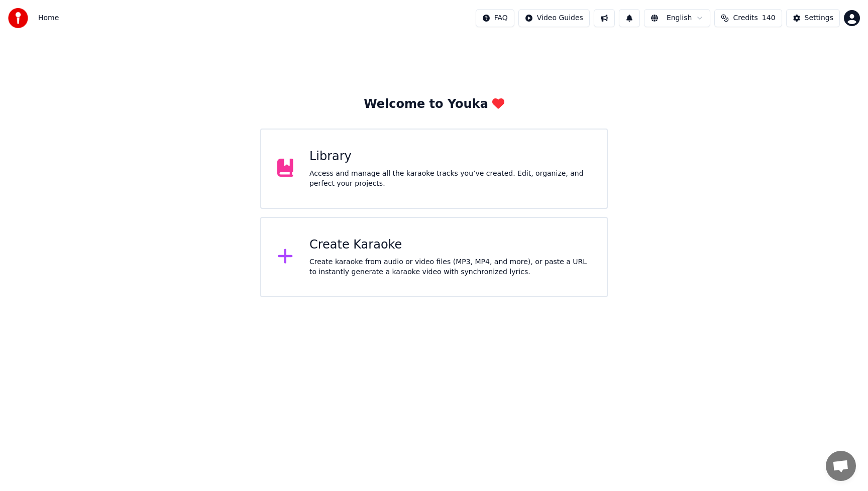 The height and width of the screenshot is (491, 868). What do you see at coordinates (451, 157) in the screenshot?
I see `div: Library` at bounding box center [451, 157].